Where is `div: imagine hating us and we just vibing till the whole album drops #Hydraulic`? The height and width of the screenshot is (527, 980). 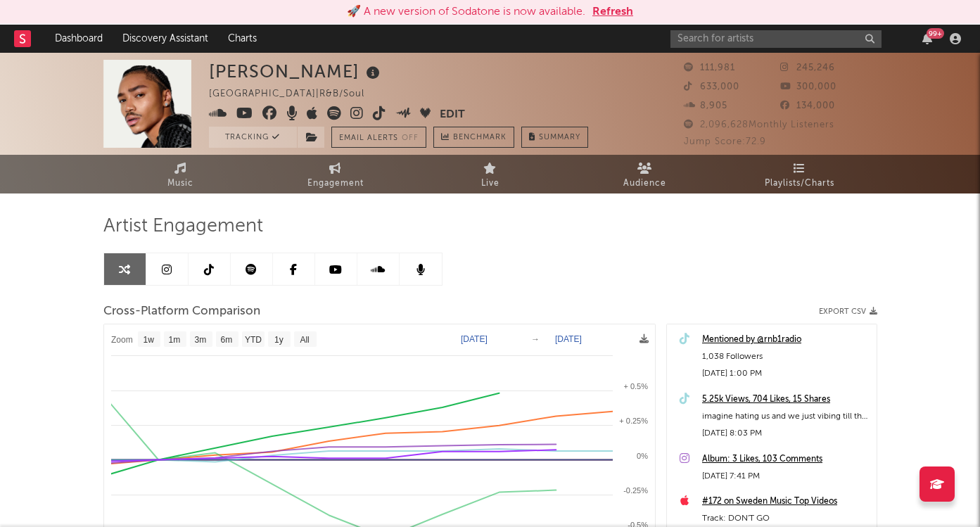
div: imagine hating us and we just vibing till the whole album drops #Hydraulic is located at coordinates (786, 416).